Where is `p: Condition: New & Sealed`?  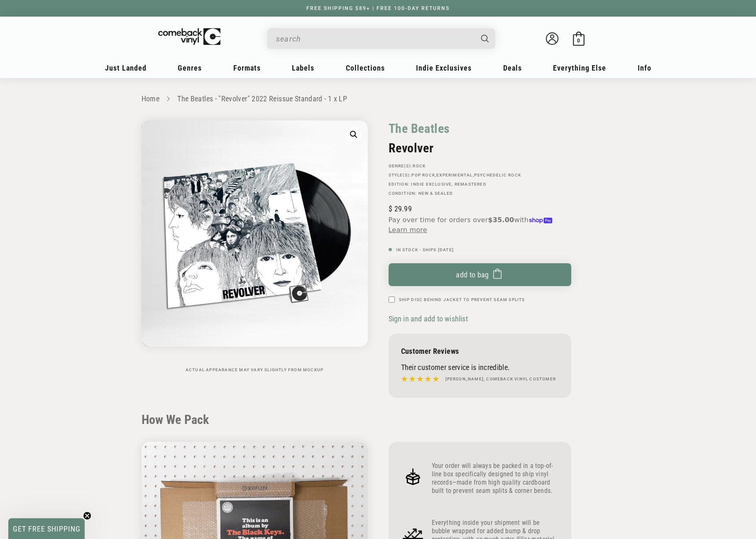 p: Condition: New & Sealed is located at coordinates (480, 194).